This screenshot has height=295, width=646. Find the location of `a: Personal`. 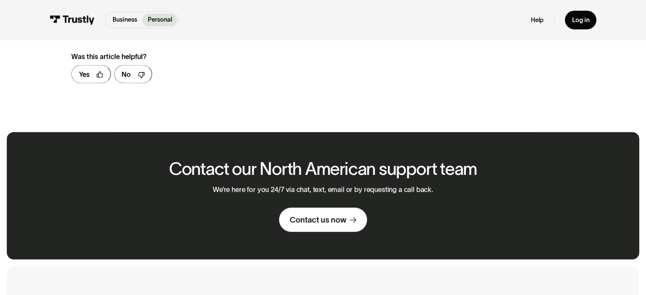

a: Personal is located at coordinates (160, 20).